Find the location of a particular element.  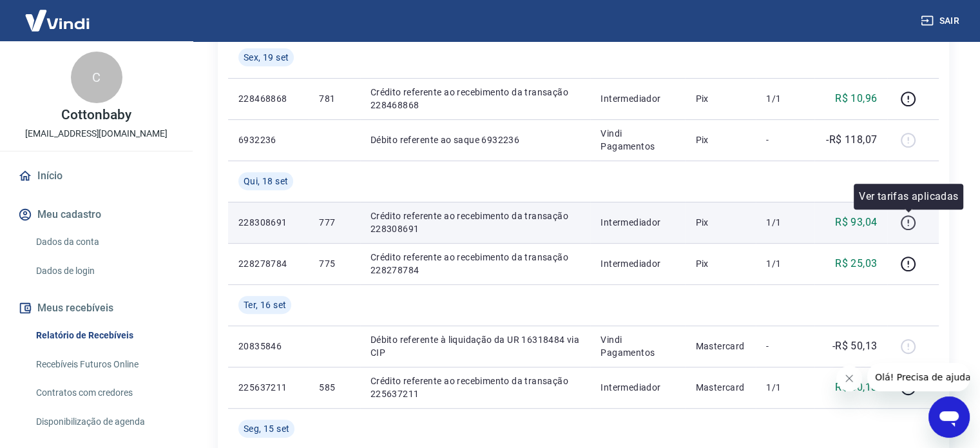

span: Qui, 18 set is located at coordinates (265, 181).